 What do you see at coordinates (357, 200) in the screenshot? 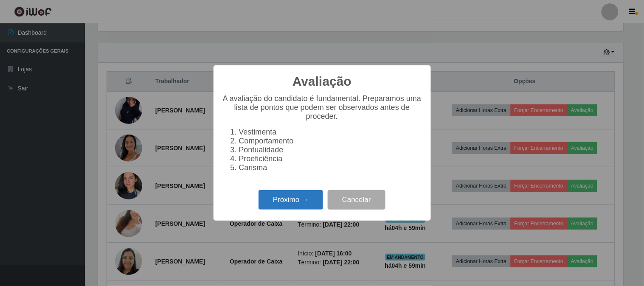
I see `button: Cancelar` at bounding box center [357, 200].